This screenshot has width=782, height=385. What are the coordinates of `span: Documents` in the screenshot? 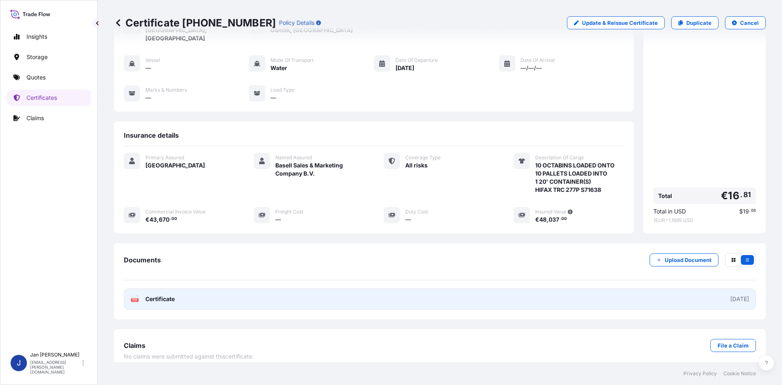 It's located at (142, 260).